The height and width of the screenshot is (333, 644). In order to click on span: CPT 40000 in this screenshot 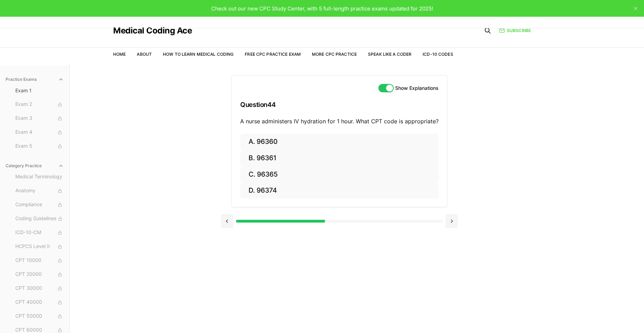, I will do `click(39, 302)`.